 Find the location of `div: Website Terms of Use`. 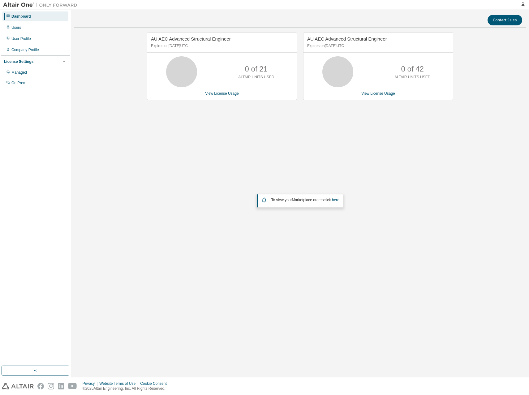

div: Website Terms of Use is located at coordinates (120, 383).